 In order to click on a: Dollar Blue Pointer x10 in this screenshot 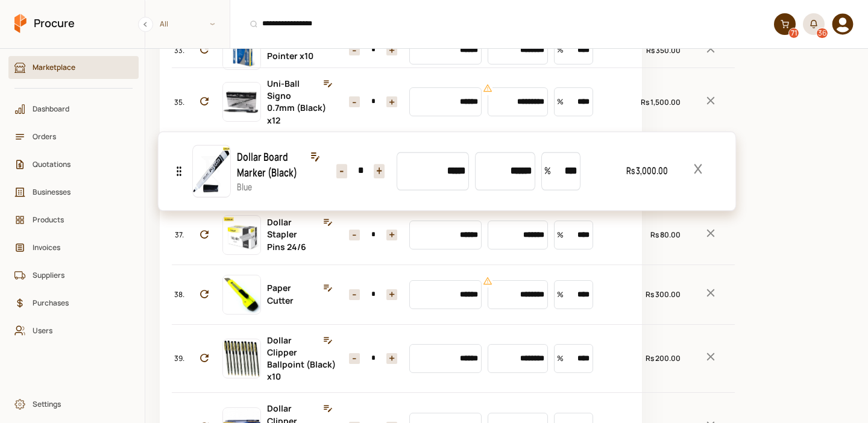, I will do `click(290, 49)`.